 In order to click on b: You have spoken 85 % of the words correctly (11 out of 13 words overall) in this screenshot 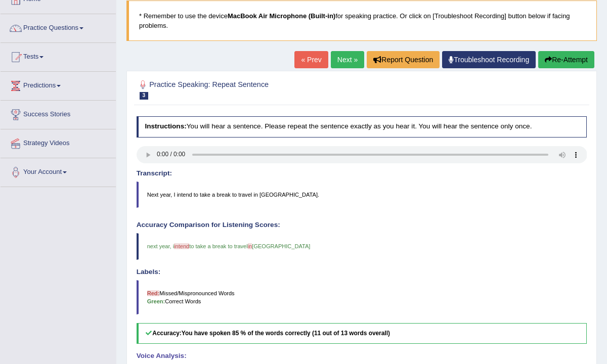, I will do `click(286, 333)`.